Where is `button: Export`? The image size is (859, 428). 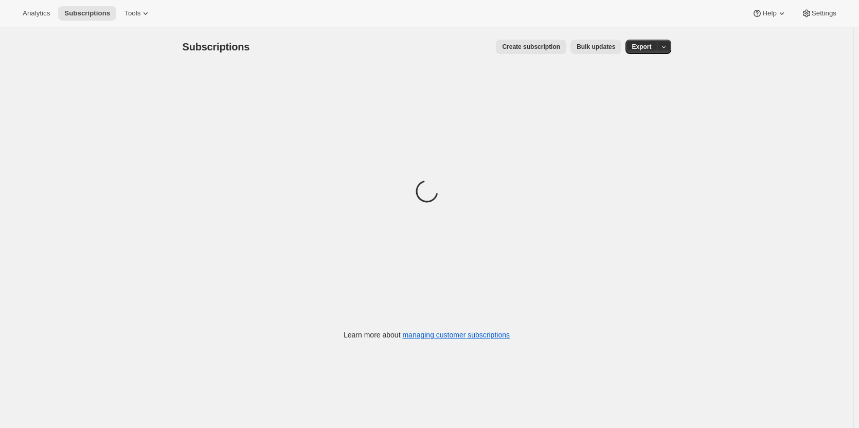
button: Export is located at coordinates (642, 47).